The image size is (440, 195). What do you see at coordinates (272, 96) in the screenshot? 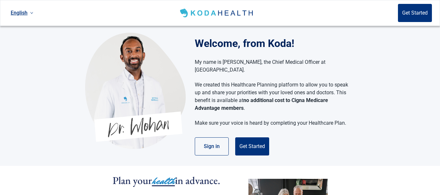
I see `p: We created this Healthcare Planning platform to allow you to speak up and share your priorities w...` at bounding box center [272, 96].